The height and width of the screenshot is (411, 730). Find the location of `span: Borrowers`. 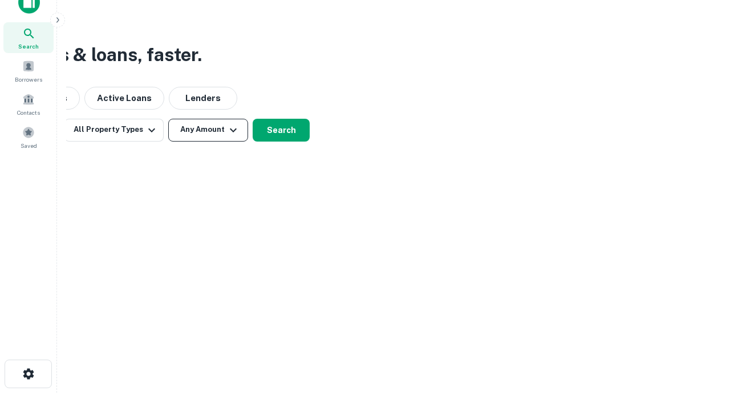

span: Borrowers is located at coordinates (29, 79).